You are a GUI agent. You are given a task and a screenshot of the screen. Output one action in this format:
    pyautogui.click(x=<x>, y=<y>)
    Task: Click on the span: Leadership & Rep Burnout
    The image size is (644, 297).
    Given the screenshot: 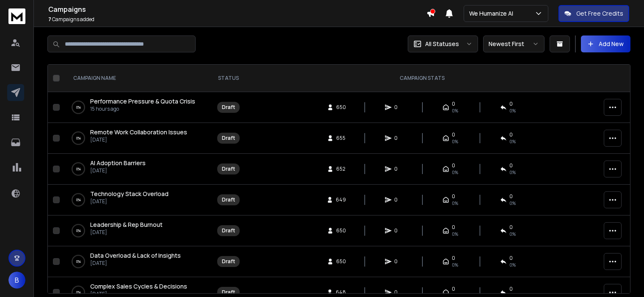 What is the action you would take?
    pyautogui.click(x=126, y=225)
    